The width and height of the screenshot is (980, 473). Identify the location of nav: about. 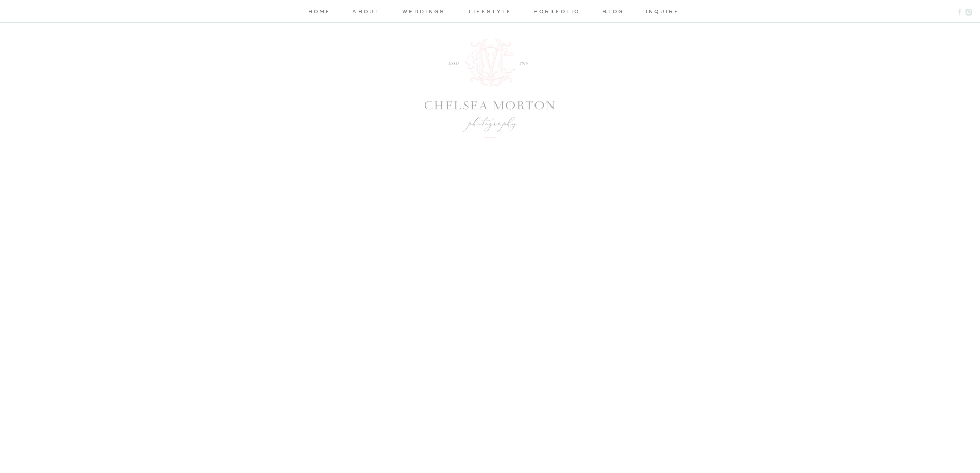
(366, 13).